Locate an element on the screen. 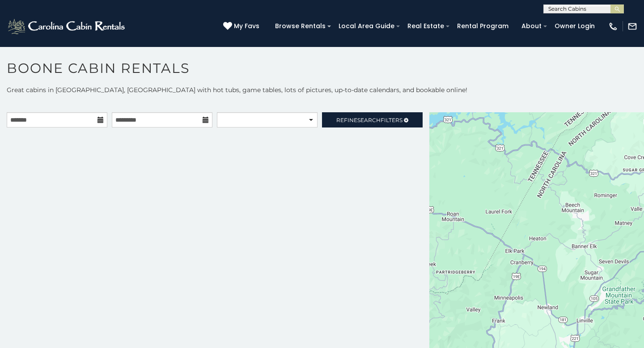  a: Rental Program is located at coordinates (483, 26).